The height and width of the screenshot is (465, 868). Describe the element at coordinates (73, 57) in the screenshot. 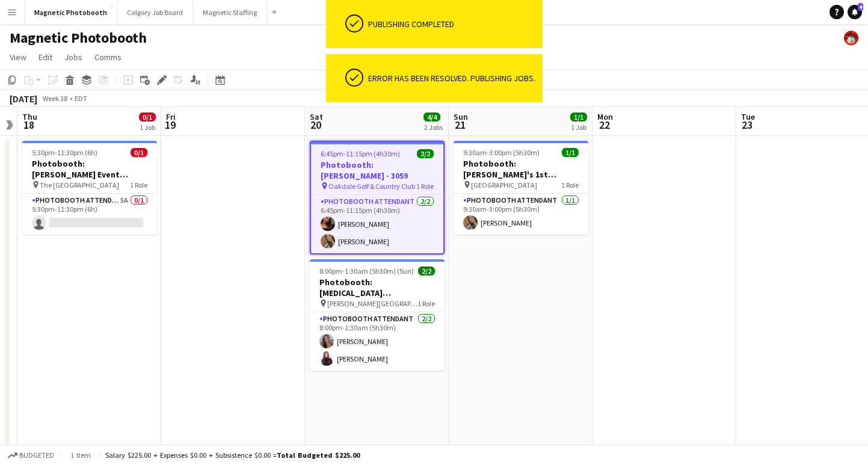

I see `span: Jobs` at that location.